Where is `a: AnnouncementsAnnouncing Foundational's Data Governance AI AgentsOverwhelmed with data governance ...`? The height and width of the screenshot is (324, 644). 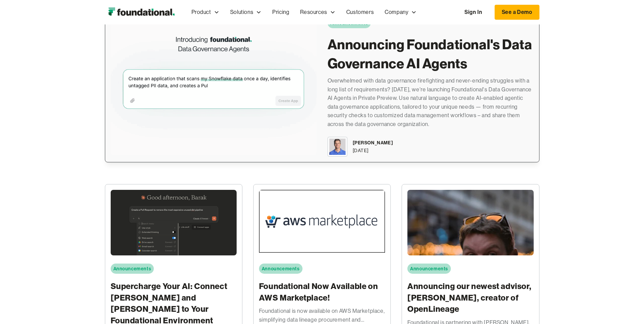 a: AnnouncementsAnnouncing Foundational's Data Governance AI AgentsOverwhelmed with data governance ... is located at coordinates (322, 87).